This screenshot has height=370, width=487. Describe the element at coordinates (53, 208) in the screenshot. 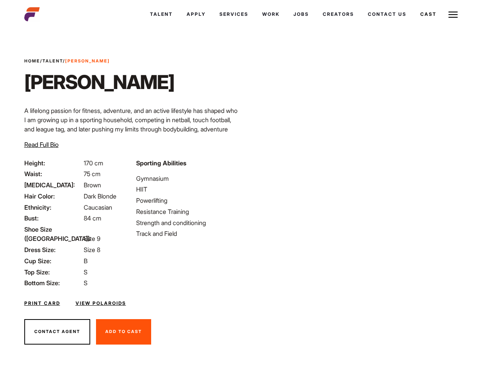

I see `span: Ethnicity:` at that location.